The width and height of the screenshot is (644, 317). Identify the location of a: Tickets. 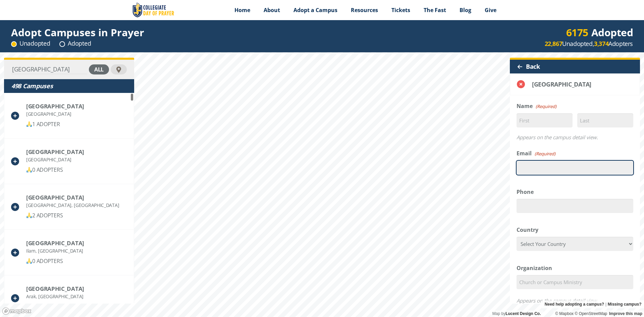
(401, 10).